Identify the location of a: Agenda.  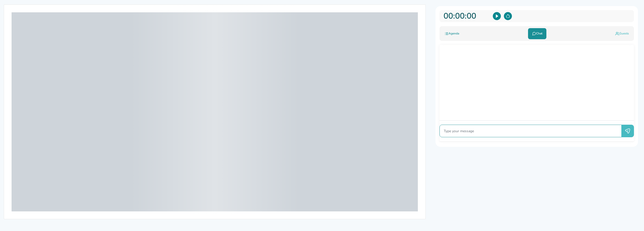
(452, 34).